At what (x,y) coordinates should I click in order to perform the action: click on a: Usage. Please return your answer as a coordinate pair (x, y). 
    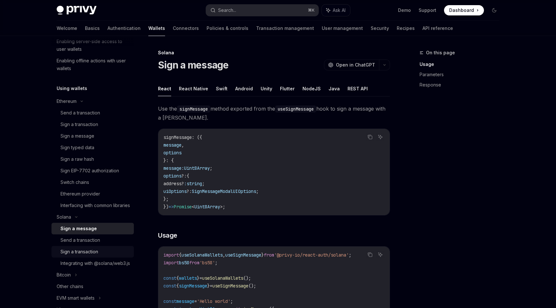
    Looking at the image, I should click on (462, 64).